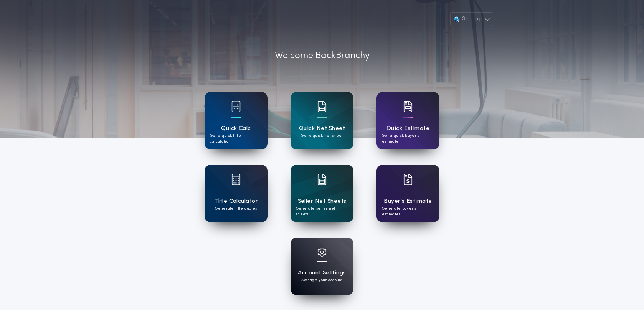 This screenshot has height=310, width=644. Describe the element at coordinates (408, 201) in the screenshot. I see `h1: Buyer's Estimate` at that location.